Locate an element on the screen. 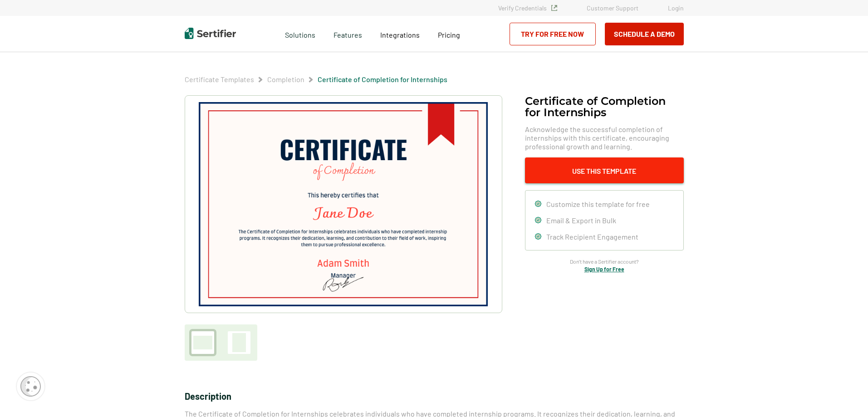 This screenshot has width=868, height=417. span: Integrations is located at coordinates (399, 35).